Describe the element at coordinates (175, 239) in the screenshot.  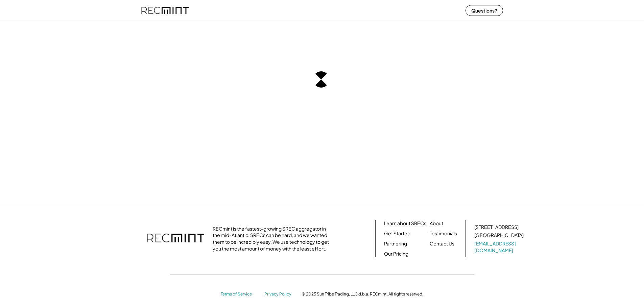
I see `img: recmint-logotype%403x.png` at that location.